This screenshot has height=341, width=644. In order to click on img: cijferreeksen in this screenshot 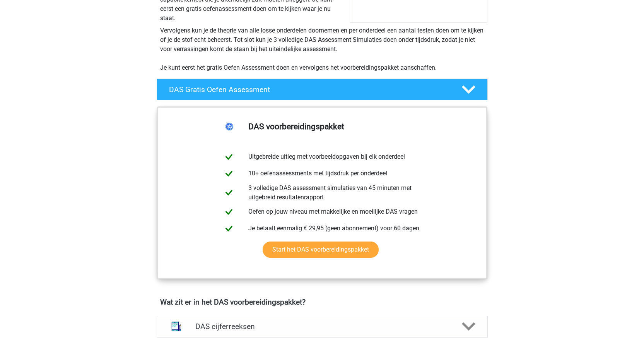, I will do `click(176, 326)`.